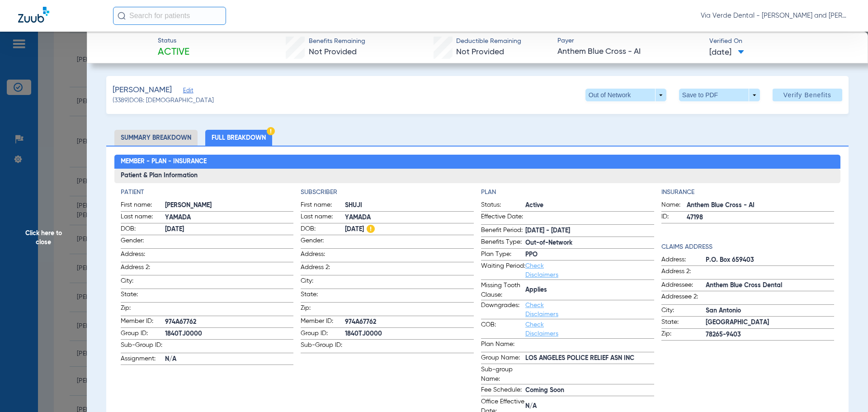  I want to click on span: Deductible Remaining, so click(489, 41).